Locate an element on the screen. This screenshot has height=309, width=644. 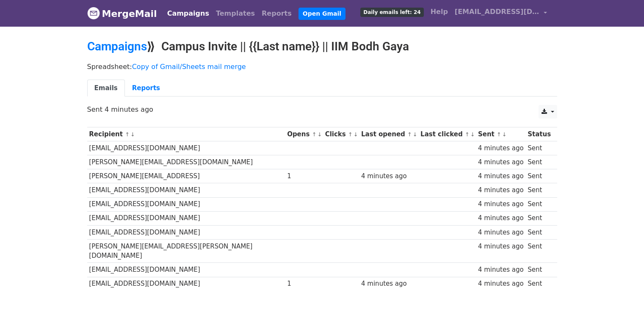
th: Recipient is located at coordinates (186, 134).